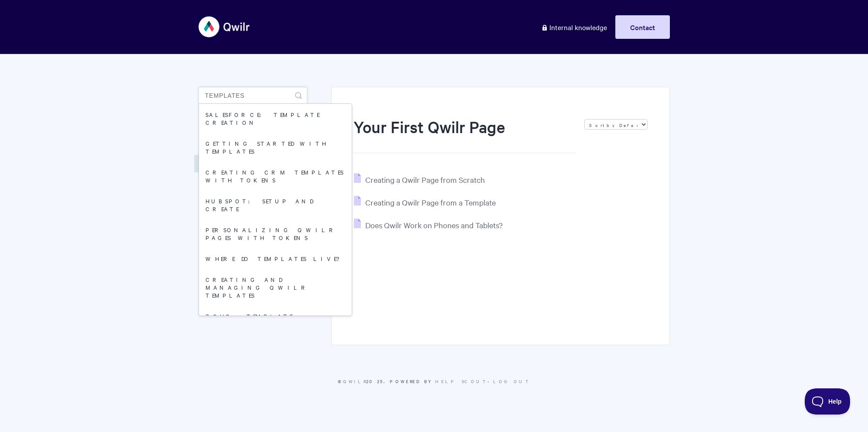 The width and height of the screenshot is (868, 432). What do you see at coordinates (354, 381) in the screenshot?
I see `a: Qwilr` at bounding box center [354, 381].